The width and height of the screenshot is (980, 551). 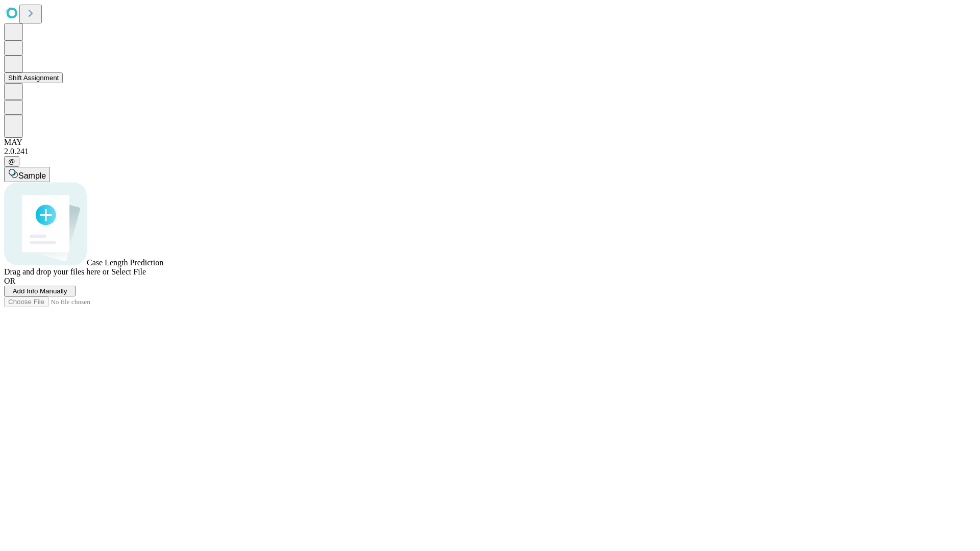 What do you see at coordinates (129, 272) in the screenshot?
I see `span: Select File` at bounding box center [129, 272].